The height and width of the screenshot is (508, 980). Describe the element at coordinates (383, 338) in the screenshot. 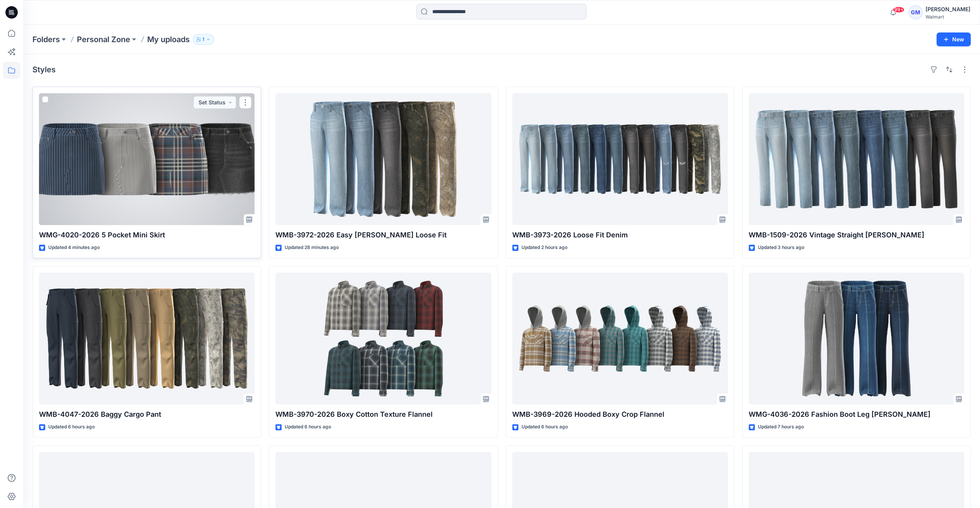

I see `a: WMB-3970-2026 Boxy Cotton Texture Flannel` at that location.